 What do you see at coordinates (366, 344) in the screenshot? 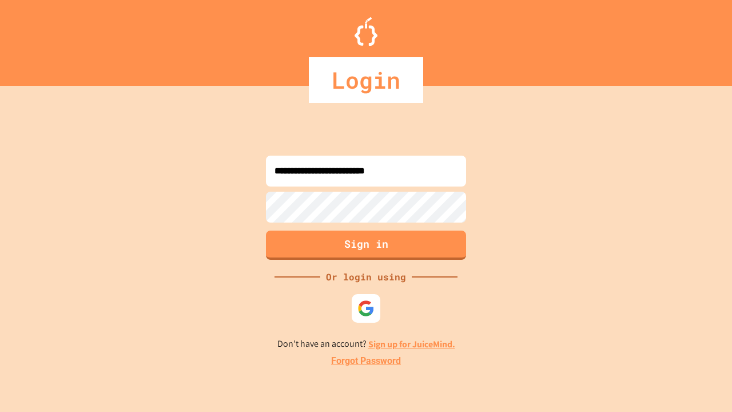
I see `p: Don't have an account?` at bounding box center [366, 344].